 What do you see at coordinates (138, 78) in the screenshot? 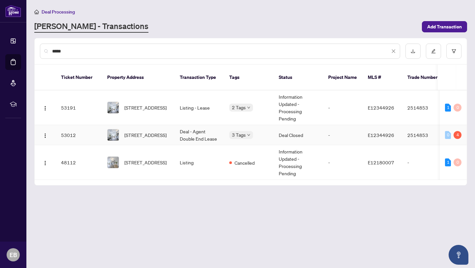
I see `th: Property Address` at bounding box center [138, 78].